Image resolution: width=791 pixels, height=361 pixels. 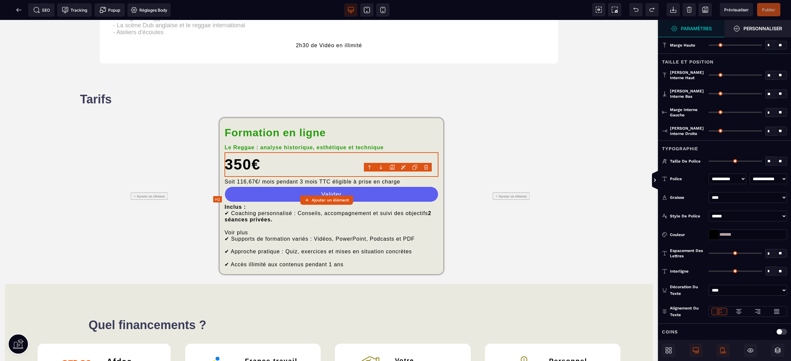 I want to click on span: Nettoyage, so click(x=689, y=10).